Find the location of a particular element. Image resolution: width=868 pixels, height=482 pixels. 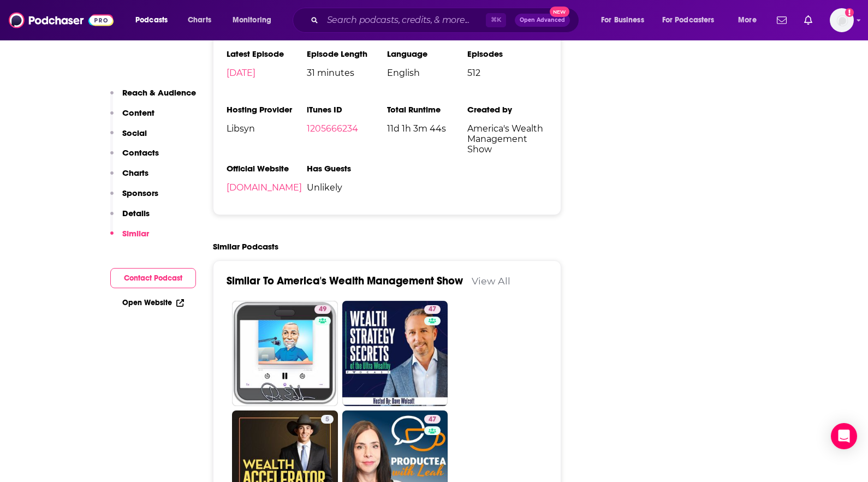

h3: Latest Episode is located at coordinates (266, 53).